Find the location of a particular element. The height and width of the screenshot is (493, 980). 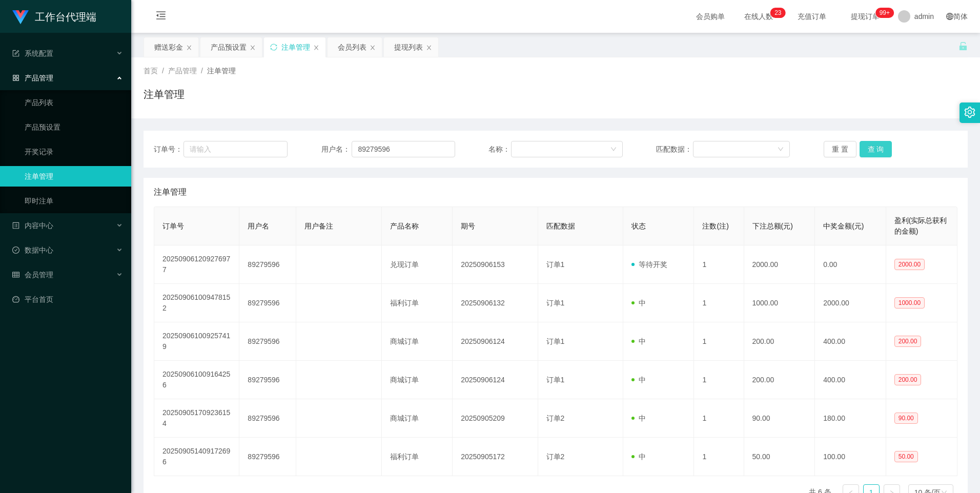

h1: 工作台代理端 is located at coordinates (66, 17).